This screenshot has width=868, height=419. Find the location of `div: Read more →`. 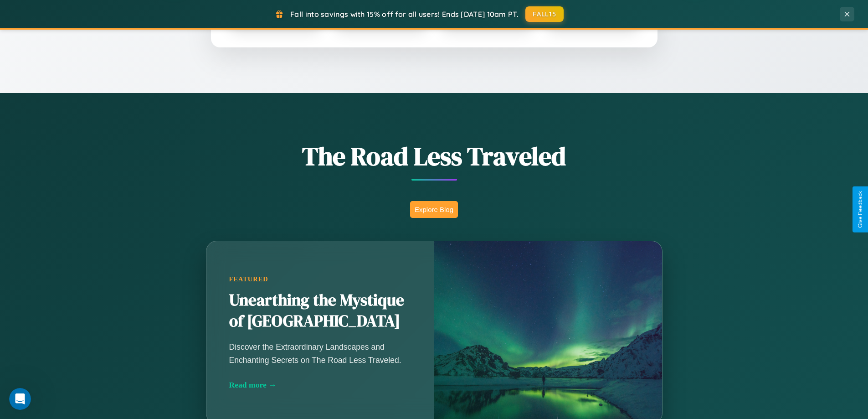

div: Read more → is located at coordinates (320, 385).